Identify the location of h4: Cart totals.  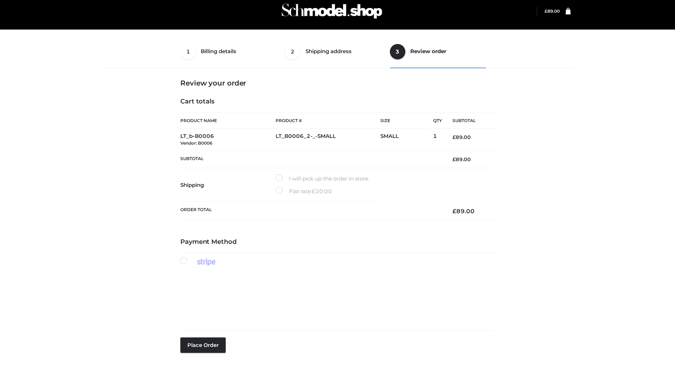
(338, 102).